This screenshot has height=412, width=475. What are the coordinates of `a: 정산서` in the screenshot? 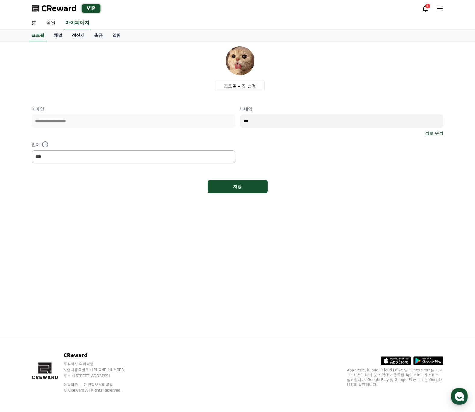 It's located at (79, 36).